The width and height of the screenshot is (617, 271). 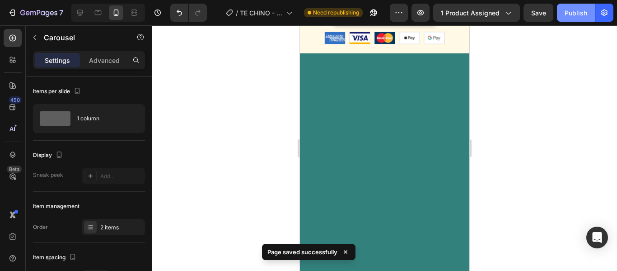 What do you see at coordinates (261, 13) in the screenshot?
I see `span: TE CHINO - B1` at bounding box center [261, 13].